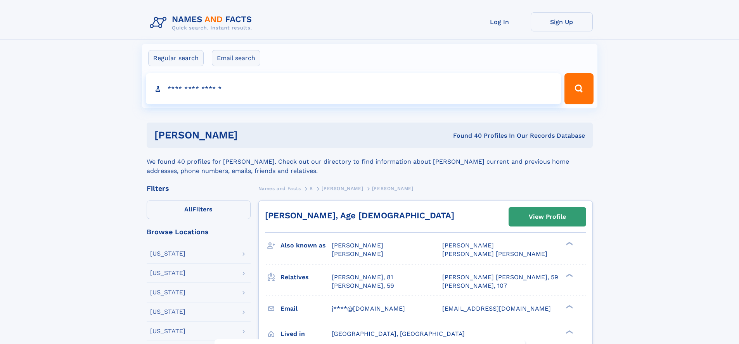 The image size is (739, 344). What do you see at coordinates (465, 136) in the screenshot?
I see `div: Found 40 Profiles In Our Records Database` at bounding box center [465, 136].